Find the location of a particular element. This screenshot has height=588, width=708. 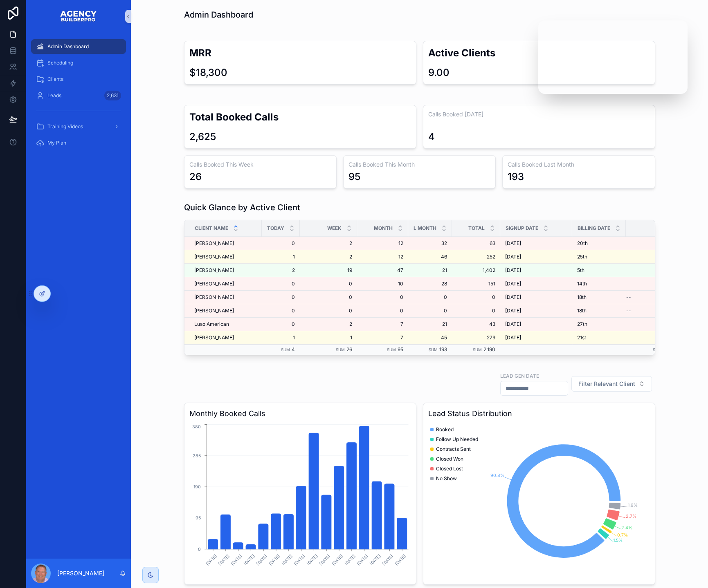

h2: Active Clients is located at coordinates (539, 53).